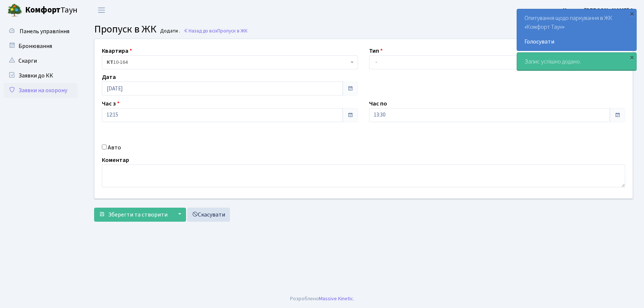  What do you see at coordinates (115, 160) in the screenshot?
I see `label: Коментар` at bounding box center [115, 160].